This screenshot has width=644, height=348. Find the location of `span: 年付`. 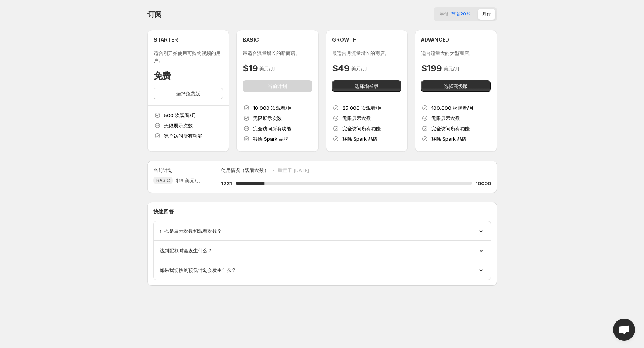

span: 年付 is located at coordinates (444, 14).